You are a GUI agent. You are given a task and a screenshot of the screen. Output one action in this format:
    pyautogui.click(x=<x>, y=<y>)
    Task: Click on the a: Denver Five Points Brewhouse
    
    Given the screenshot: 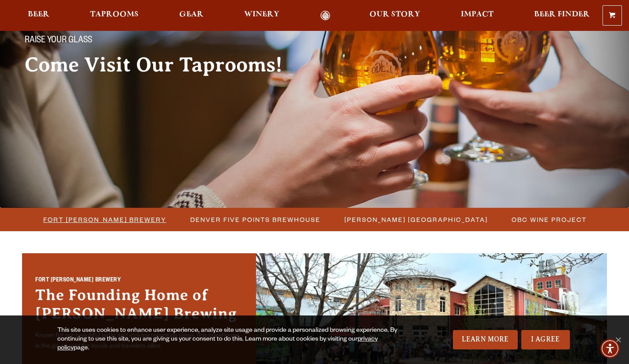 What is the action you would take?
    pyautogui.click(x=254, y=219)
    